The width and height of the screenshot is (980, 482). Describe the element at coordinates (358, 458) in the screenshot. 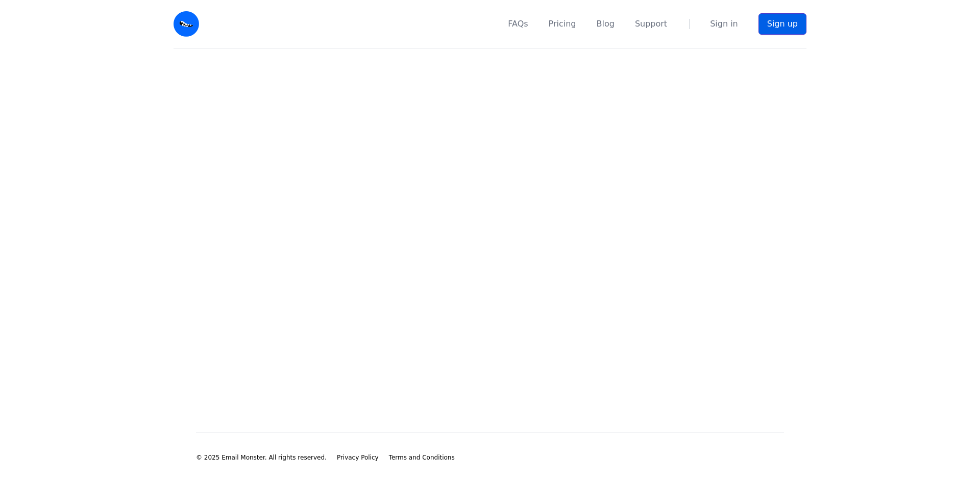

I see `a: Privacy Policy` at that location.